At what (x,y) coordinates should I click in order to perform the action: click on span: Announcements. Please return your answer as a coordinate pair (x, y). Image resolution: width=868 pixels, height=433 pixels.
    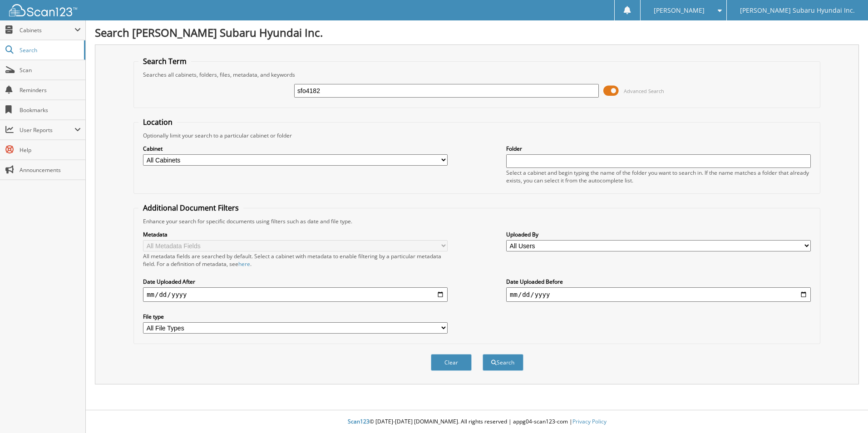
    Looking at the image, I should click on (50, 170).